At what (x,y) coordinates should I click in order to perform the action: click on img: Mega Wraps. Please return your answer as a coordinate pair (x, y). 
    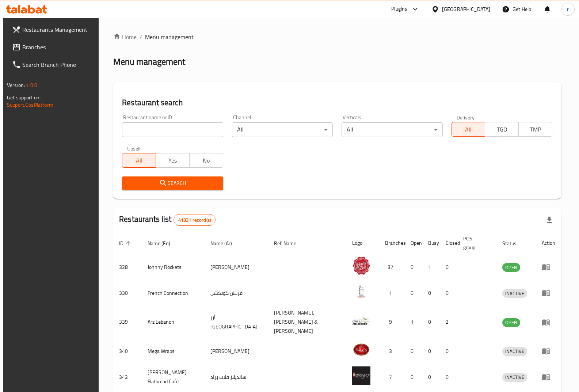
    Looking at the image, I should click on (361, 350).